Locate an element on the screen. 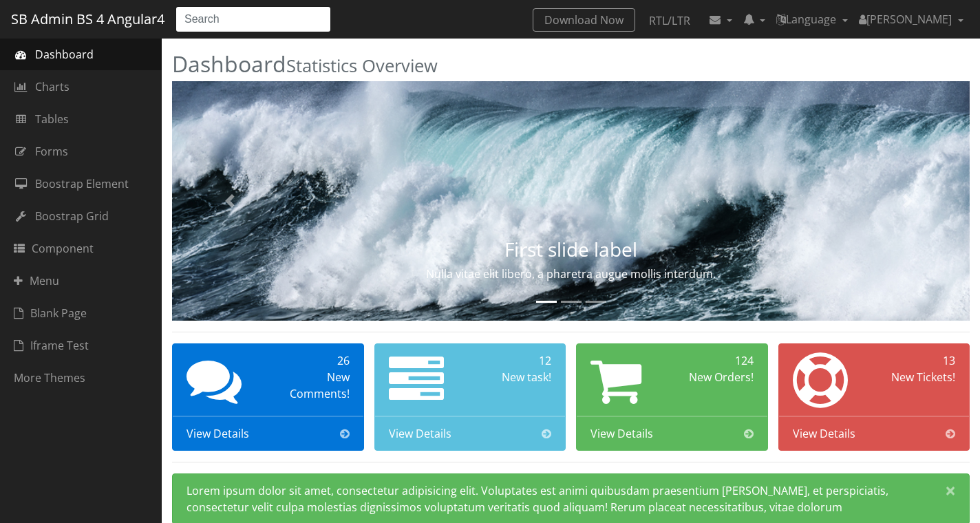  div: New Tickets! is located at coordinates (917, 378).